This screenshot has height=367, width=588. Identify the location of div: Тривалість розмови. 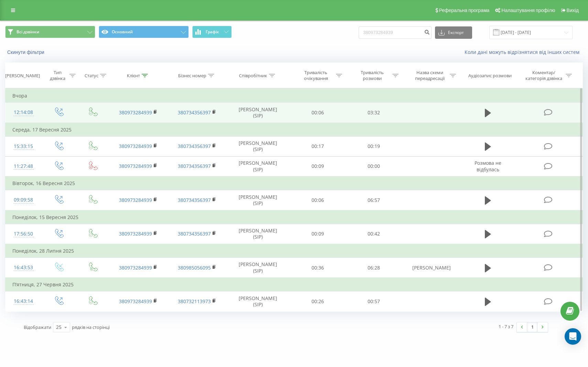
(372, 75).